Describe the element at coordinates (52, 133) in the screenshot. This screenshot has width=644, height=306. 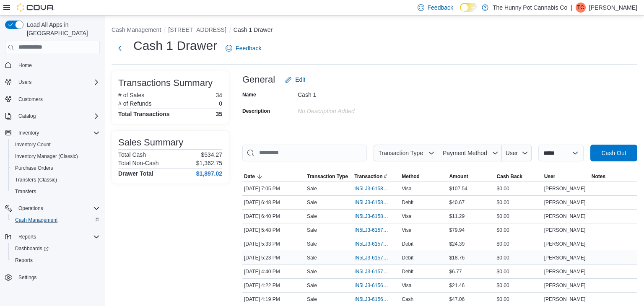
I see `button: Inventory` at that location.